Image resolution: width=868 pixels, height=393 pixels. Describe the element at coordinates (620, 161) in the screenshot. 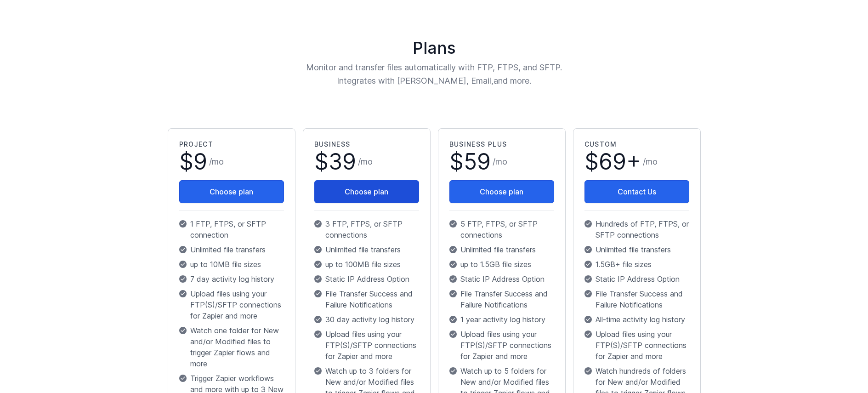

I see `span: 69+` at that location.